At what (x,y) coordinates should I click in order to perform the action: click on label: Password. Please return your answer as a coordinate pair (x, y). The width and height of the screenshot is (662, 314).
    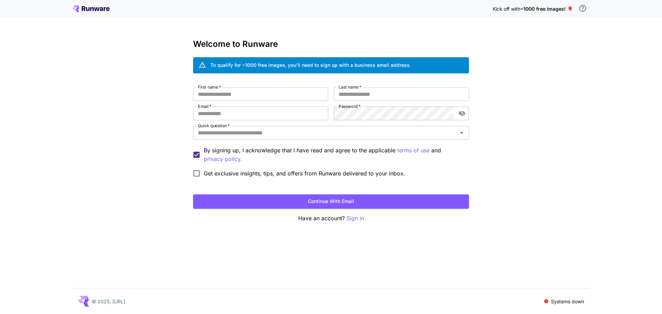
    Looking at the image, I should click on (349, 106).